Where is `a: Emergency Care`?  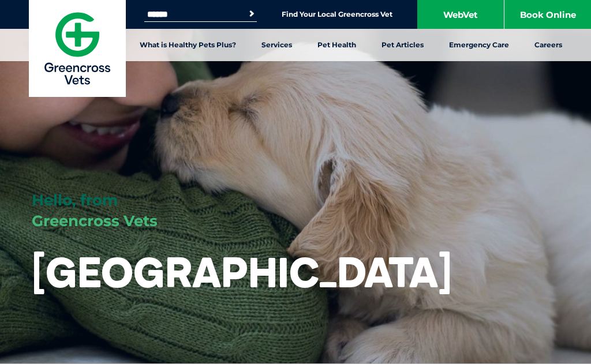
a: Emergency Care is located at coordinates (479, 45).